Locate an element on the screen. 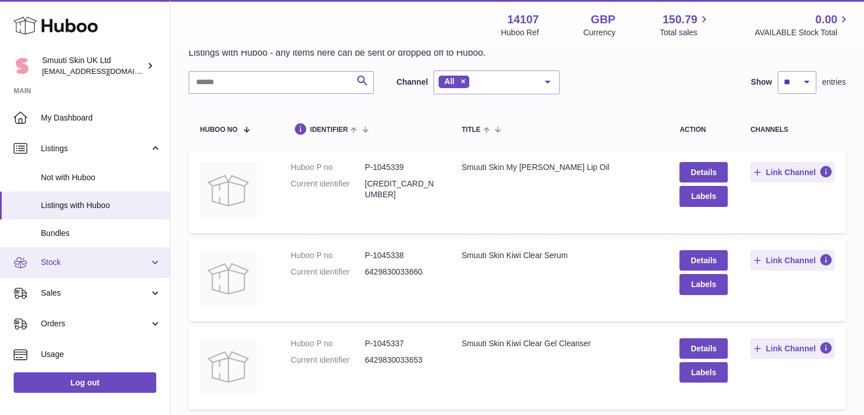 The width and height of the screenshot is (864, 415). strong: 14107 is located at coordinates (523, 19).